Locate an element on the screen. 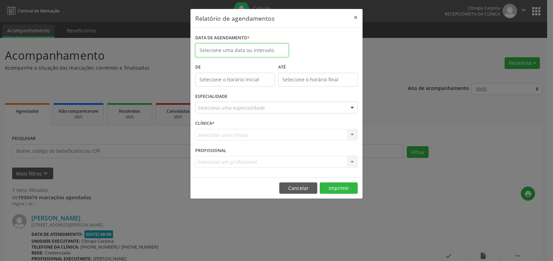  input: Selecione uma data ou intervalo is located at coordinates (242, 50).